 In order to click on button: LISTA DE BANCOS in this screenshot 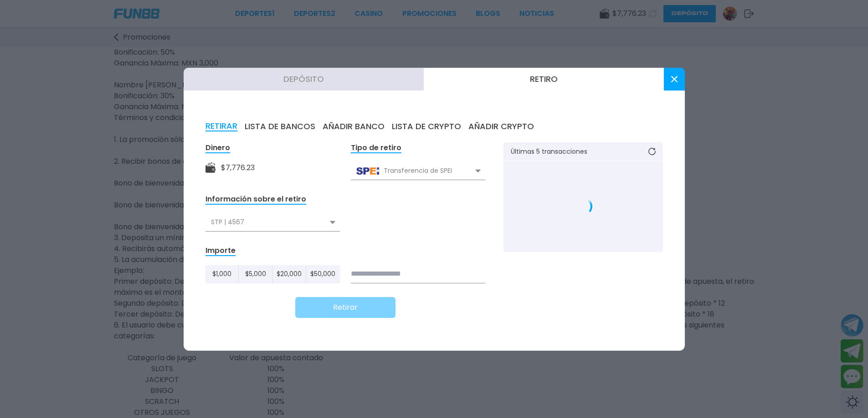, I will do `click(280, 127)`.